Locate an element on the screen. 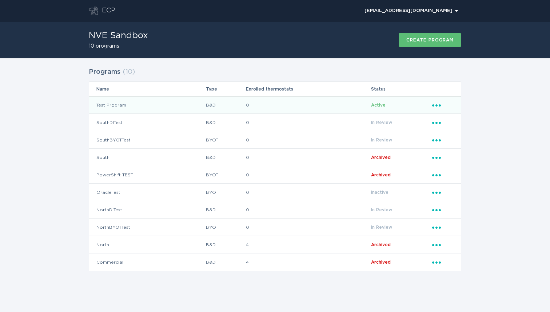 The width and height of the screenshot is (550, 312). span: Active is located at coordinates (378, 105).